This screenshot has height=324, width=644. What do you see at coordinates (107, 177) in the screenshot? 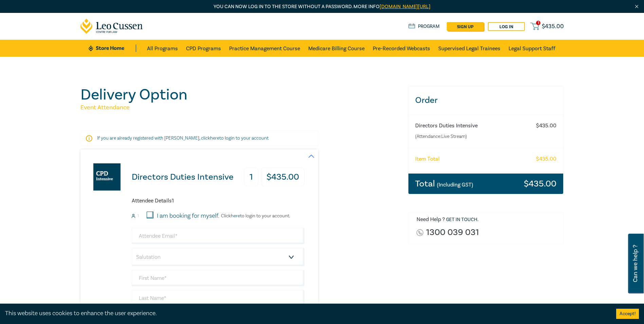
I see `img: Directors Duties Intensive` at bounding box center [107, 177].